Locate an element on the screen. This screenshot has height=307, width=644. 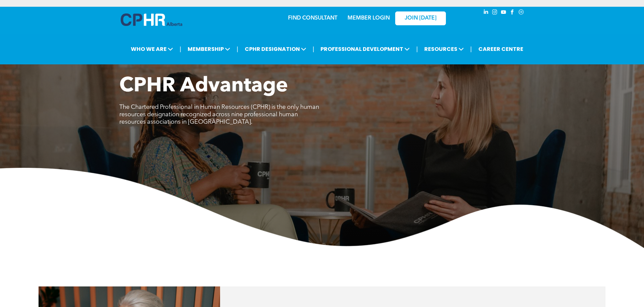
a: youtube is located at coordinates (504, 13).